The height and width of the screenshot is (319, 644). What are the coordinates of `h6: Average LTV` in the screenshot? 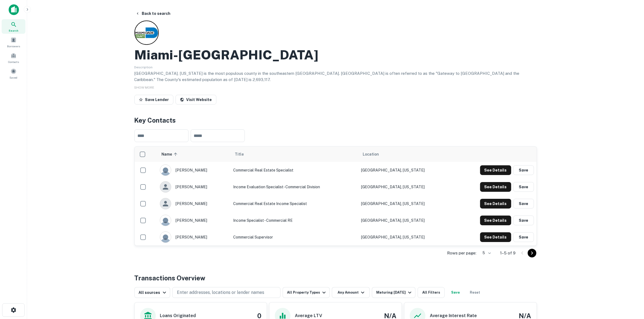 It's located at (309, 316).